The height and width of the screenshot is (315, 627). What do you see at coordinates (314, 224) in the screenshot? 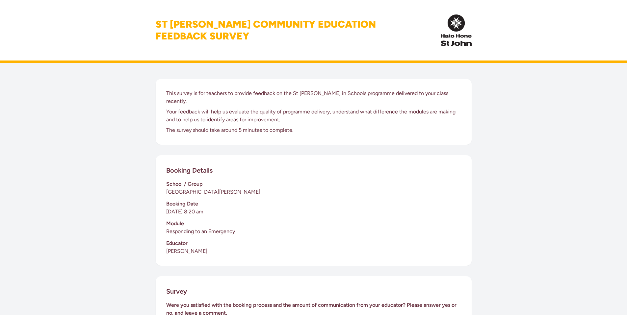
I see `h3: Module` at bounding box center [314, 224].